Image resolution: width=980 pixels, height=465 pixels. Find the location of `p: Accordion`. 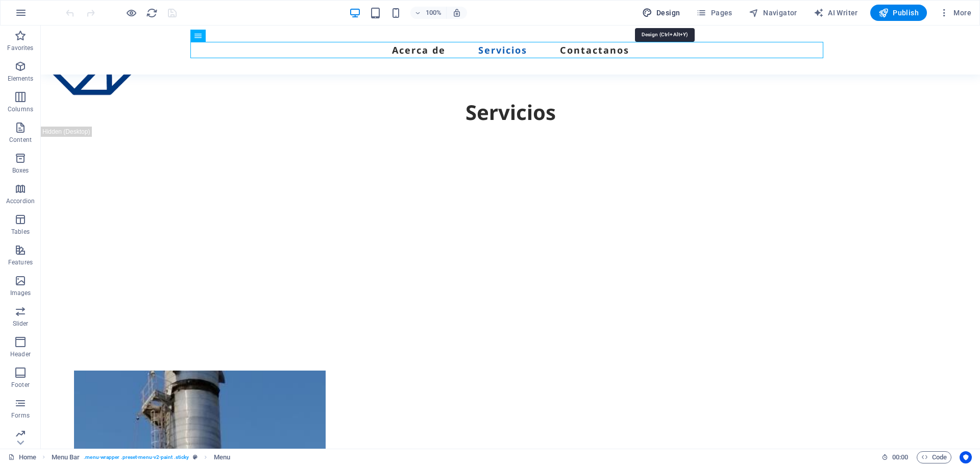

p: Accordion is located at coordinates (20, 201).